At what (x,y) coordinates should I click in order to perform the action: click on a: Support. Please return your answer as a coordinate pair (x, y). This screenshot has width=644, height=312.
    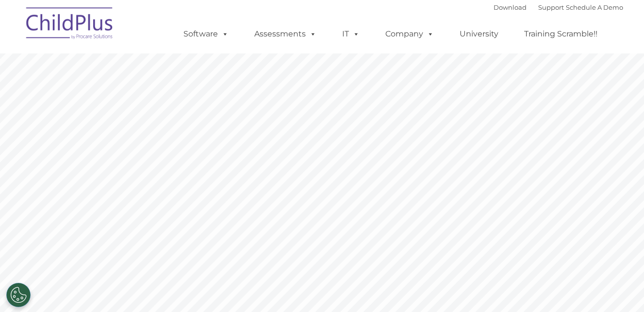
    Looking at the image, I should click on (550, 7).